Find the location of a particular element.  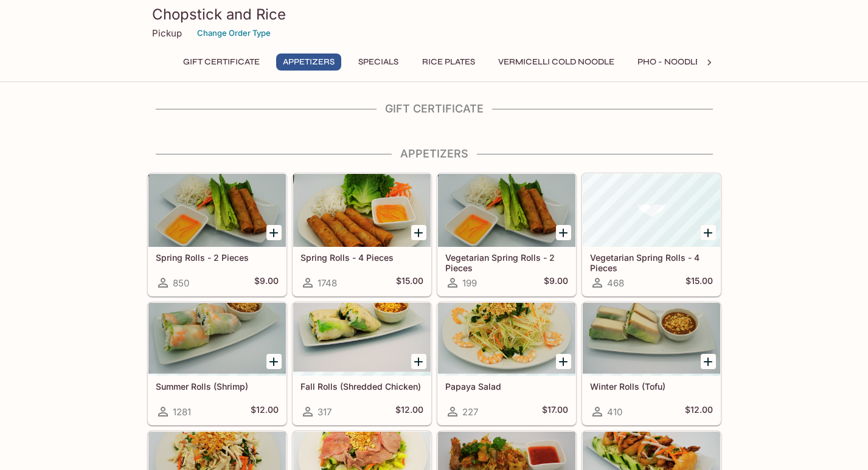

h5: $17.00 is located at coordinates (554, 412).